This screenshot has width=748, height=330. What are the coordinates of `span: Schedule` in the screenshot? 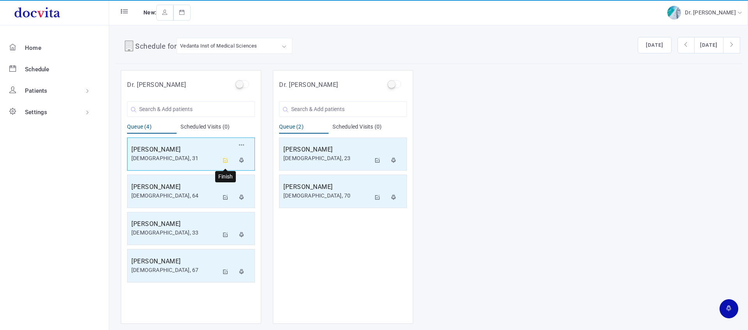 It's located at (37, 69).